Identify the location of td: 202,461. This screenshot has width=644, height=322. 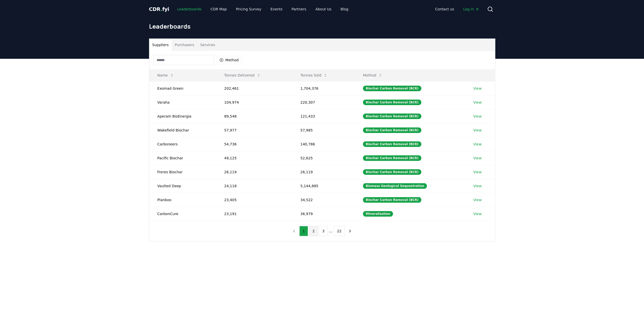
(254, 88).